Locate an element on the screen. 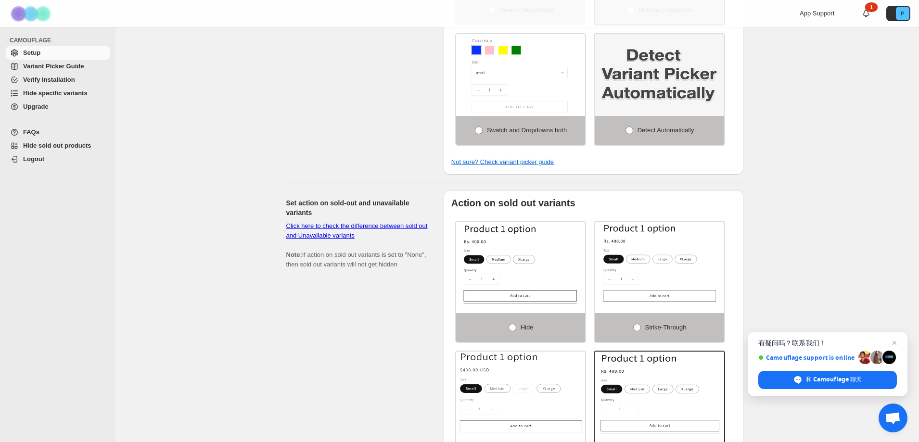  span: Swatch and Dropdowns both is located at coordinates (527, 130).